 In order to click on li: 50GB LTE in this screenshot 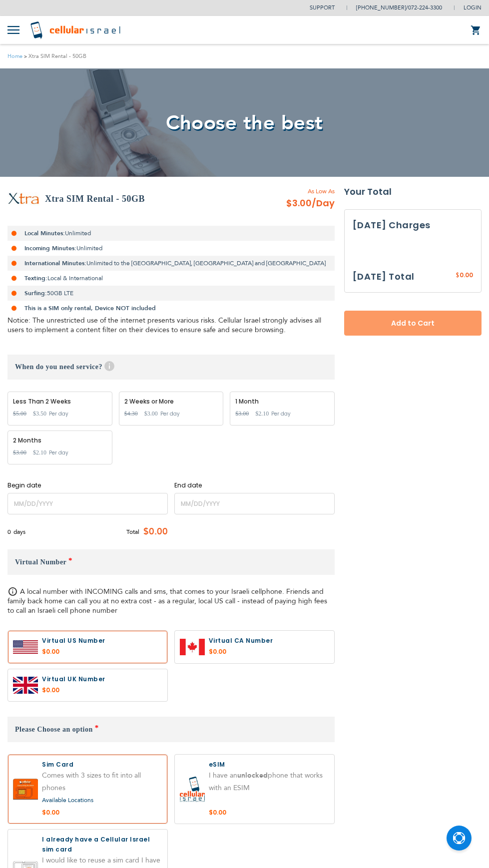, I will do `click(171, 293)`.